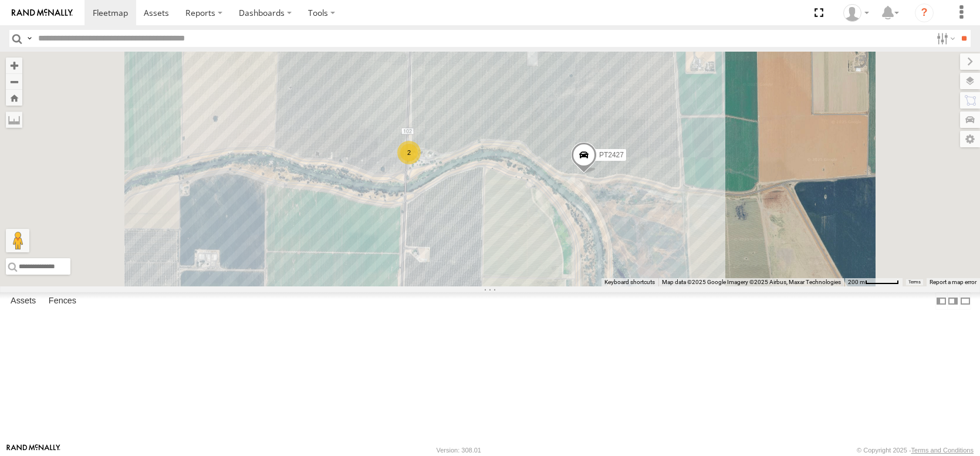 The width and height of the screenshot is (980, 456). What do you see at coordinates (34, 450) in the screenshot?
I see `a: Visit our Website` at bounding box center [34, 450].